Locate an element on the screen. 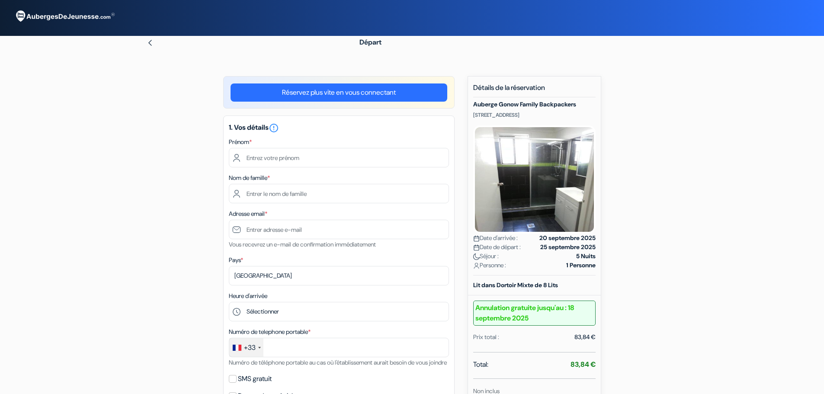 This screenshot has height=394, width=824. b: Annulation gratuite jusqu'au : 18 septembre 2025 is located at coordinates (534, 313).